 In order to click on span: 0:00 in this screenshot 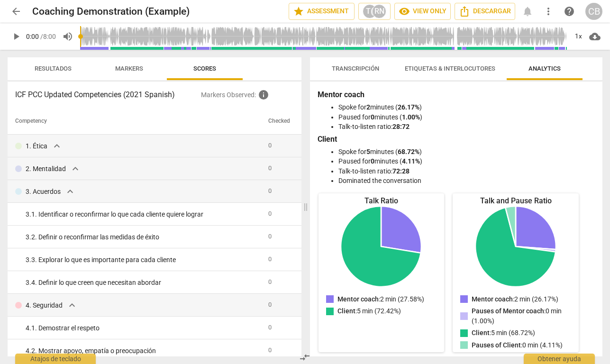, I will do `click(32, 37)`.